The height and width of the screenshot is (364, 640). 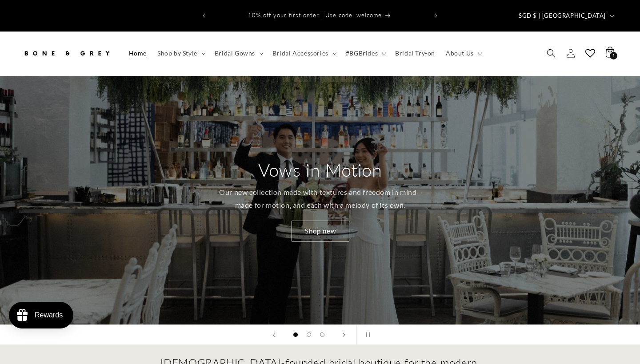 What do you see at coordinates (67, 53) in the screenshot?
I see `a: Bone and Grey Bridal` at bounding box center [67, 53].